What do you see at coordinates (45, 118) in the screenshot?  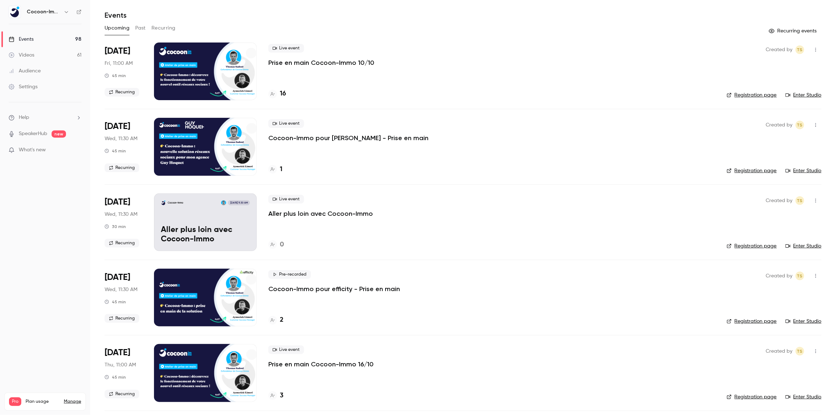 I see `li: help-dropdown-opener` at bounding box center [45, 118].